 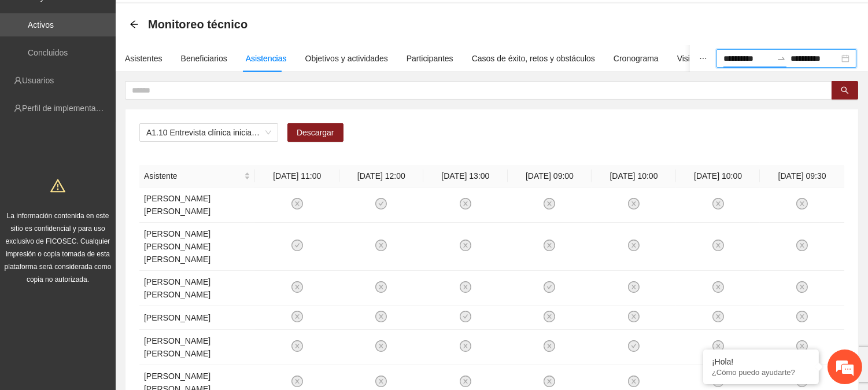 I want to click on textarea: Escriba su mensaje y pulse “Intro”, so click(x=113, y=284).